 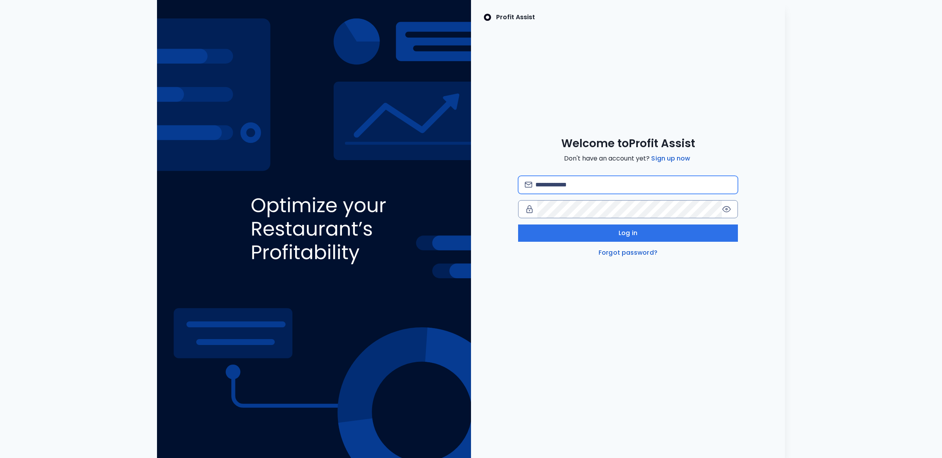 I want to click on img: email, so click(x=529, y=185).